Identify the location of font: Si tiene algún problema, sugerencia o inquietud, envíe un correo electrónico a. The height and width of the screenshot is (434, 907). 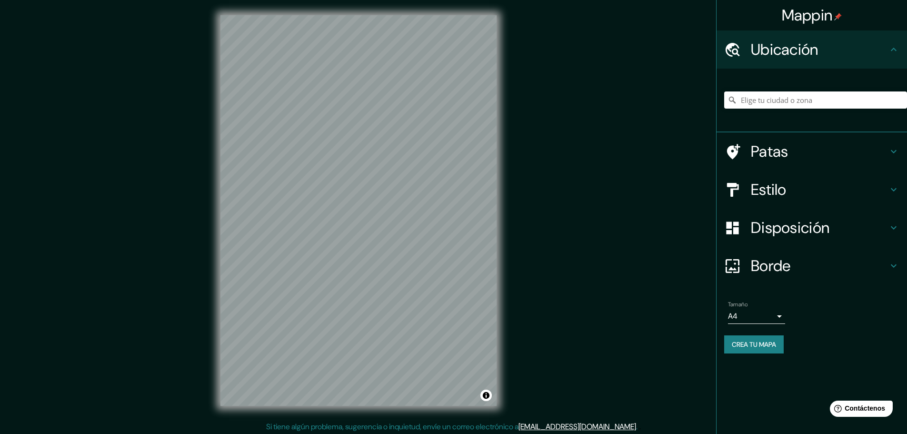
(392, 426).